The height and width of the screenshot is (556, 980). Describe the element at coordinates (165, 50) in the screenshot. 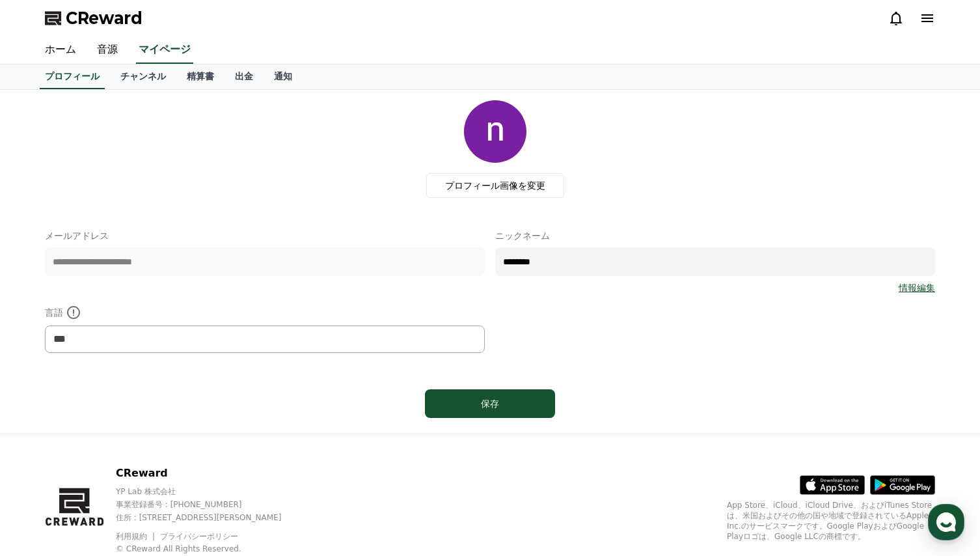

I see `a: マイページ` at that location.